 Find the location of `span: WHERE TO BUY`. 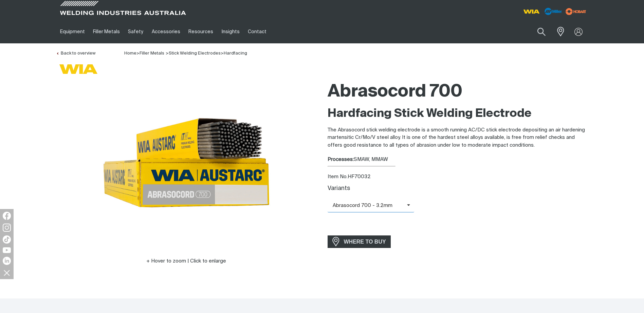

span: WHERE TO BUY is located at coordinates (365, 242).